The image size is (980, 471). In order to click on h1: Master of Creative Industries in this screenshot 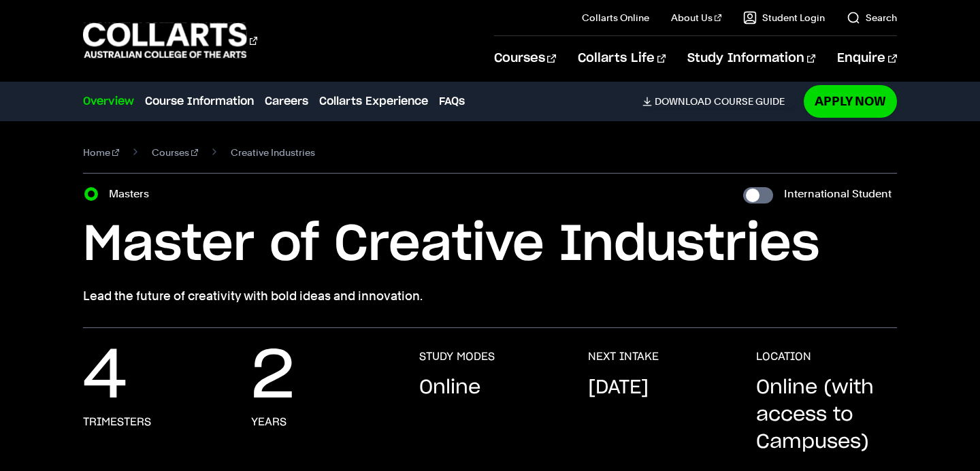, I will do `click(489, 245)`.